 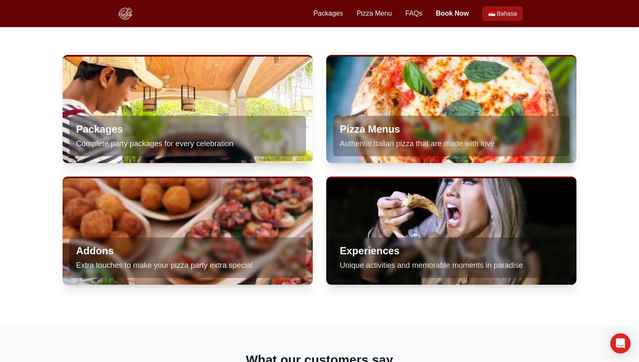 I want to click on h3: Packages, so click(x=188, y=129).